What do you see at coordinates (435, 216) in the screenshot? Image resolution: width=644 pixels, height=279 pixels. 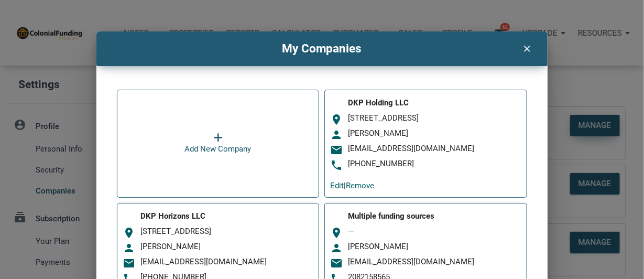 I see `div: Multiple funding sources` at bounding box center [435, 216].